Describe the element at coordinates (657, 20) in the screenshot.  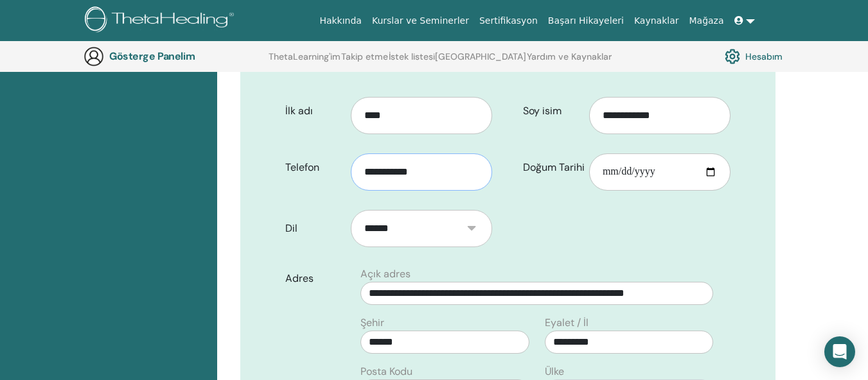
I see `font: Kaynaklar` at that location.